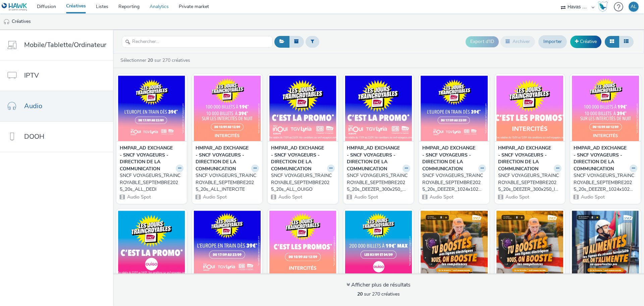 The width and height of the screenshot is (644, 306). Describe the element at coordinates (379, 243) in the screenshot. I see `img: SNCF VOYAGEURS_TRAINCROYABLE_SEPTEMBRE2025_30s_SPOTIFY_640x640_PROMO OUIGO visual` at that location.